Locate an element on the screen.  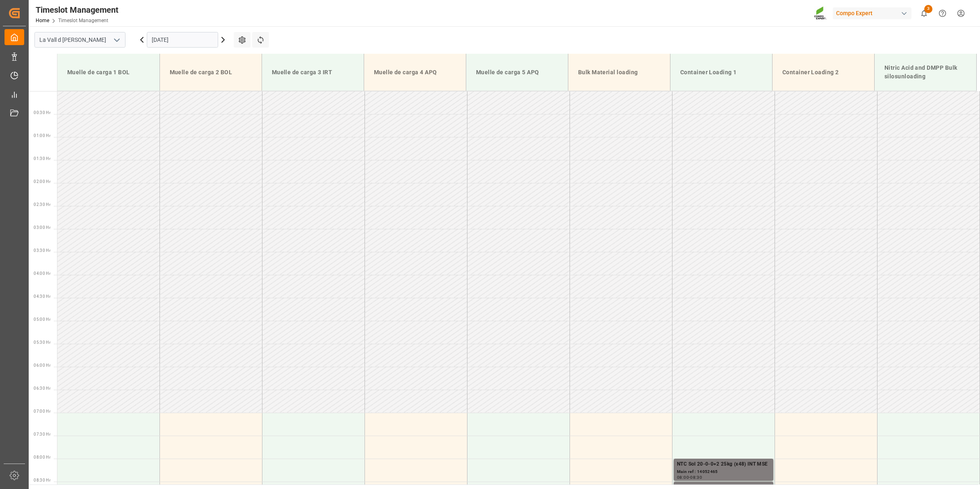
div: Container Loading 1 is located at coordinates (721, 72).